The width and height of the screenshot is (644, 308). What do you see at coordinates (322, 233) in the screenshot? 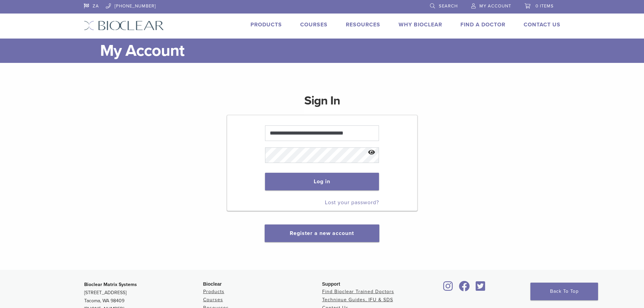
I see `button: Register a new account` at bounding box center [322, 233].